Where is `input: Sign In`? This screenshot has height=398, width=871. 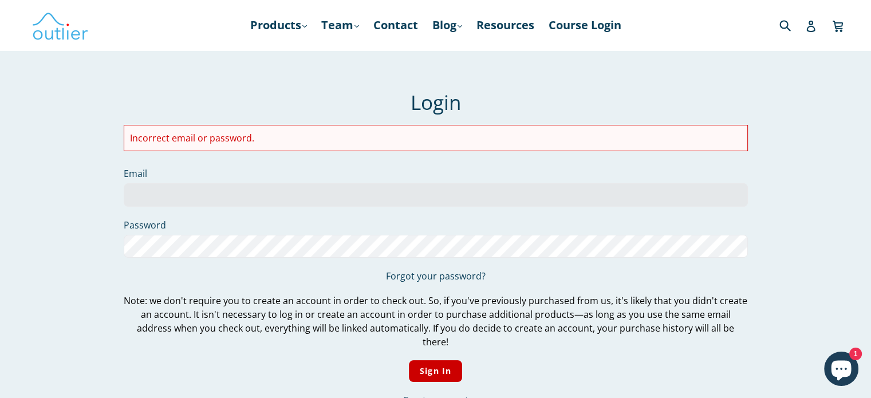 input: Sign In is located at coordinates (435, 371).